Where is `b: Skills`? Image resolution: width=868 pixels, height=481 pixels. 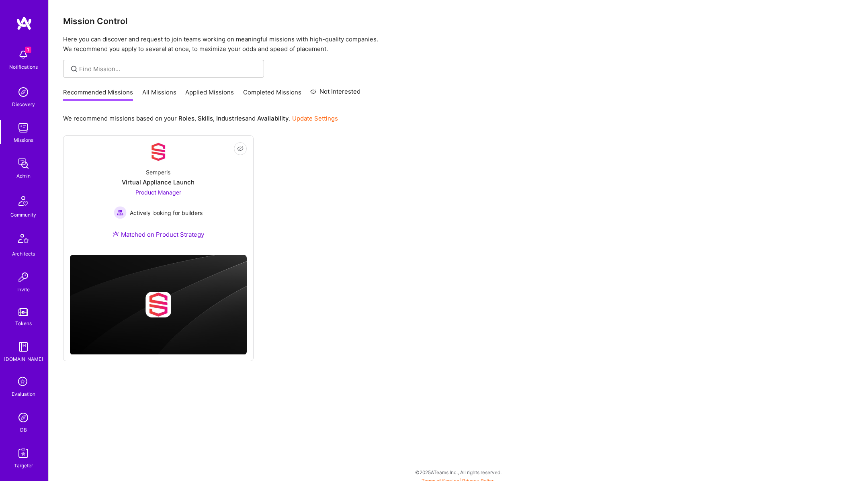
b: Skills is located at coordinates (205, 118).